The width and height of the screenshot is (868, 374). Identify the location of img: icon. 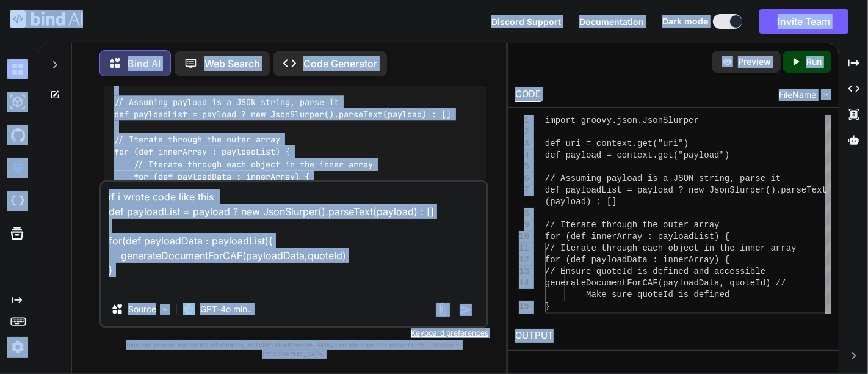
(466, 310).